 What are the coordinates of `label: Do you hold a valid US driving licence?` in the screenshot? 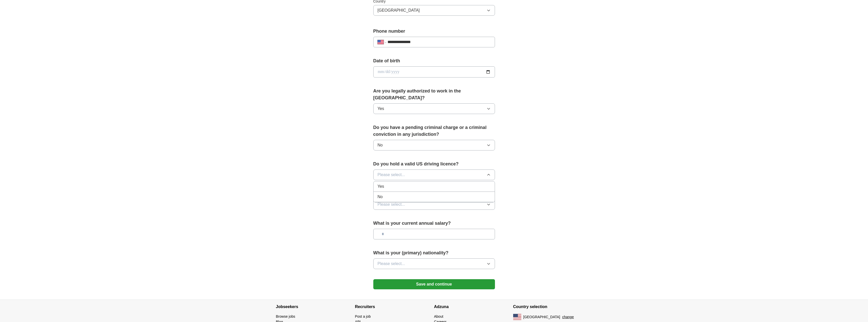 It's located at (434, 164).